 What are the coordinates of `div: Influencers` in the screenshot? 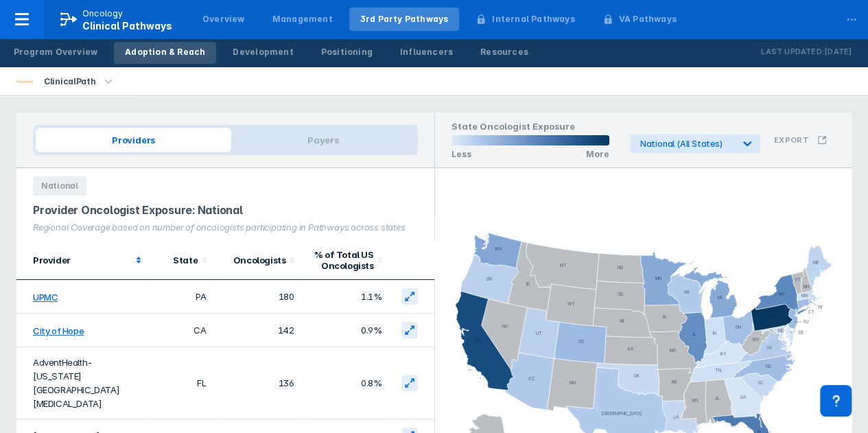 It's located at (426, 52).